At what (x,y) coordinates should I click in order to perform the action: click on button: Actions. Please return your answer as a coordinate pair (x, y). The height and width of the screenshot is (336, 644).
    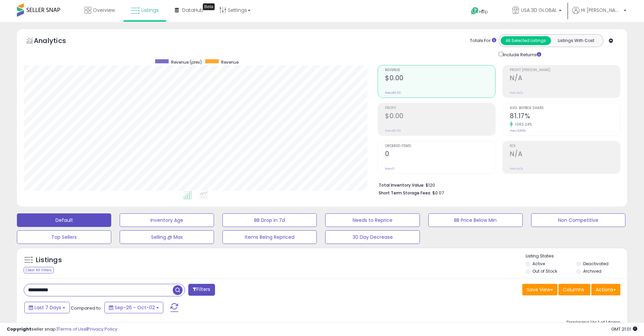
    Looking at the image, I should click on (606, 289).